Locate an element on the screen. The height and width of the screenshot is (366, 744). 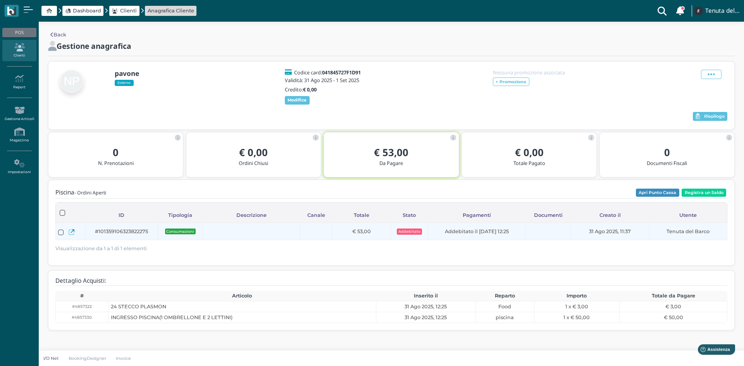
a: Magazzino is located at coordinates (19, 135).